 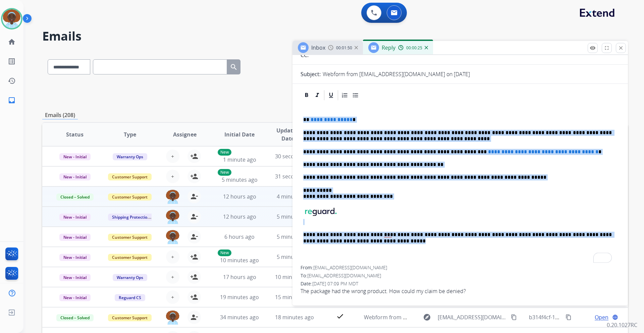 I want to click on span: 15 minutes ago, so click(x=294, y=297).